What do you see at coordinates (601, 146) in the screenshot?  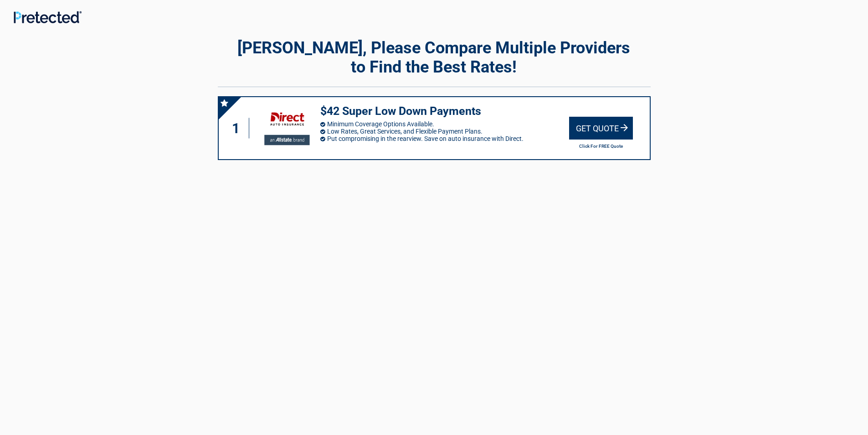 I see `h2: Click For FREE Quote` at bounding box center [601, 146].